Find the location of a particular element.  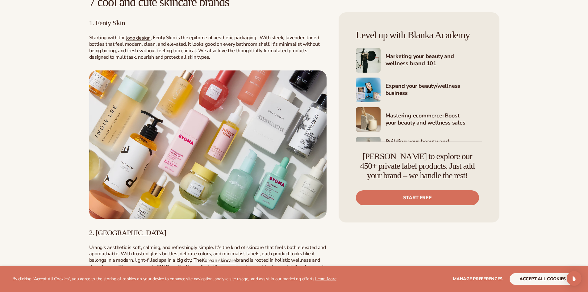

a: Shopify Image 2 Marketing your beauty and wellness brand 101 is located at coordinates (419, 60).